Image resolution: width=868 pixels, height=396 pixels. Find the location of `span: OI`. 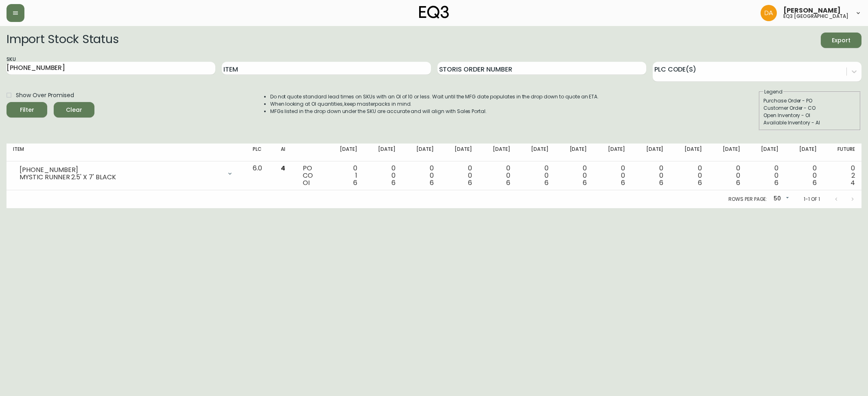

span: OI is located at coordinates (306, 183).